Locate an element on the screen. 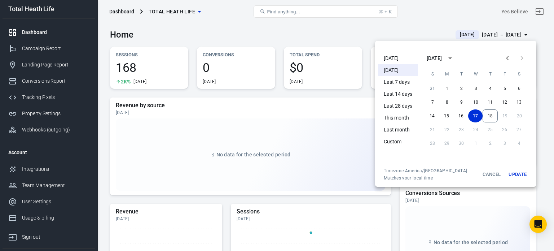  li: Last month is located at coordinates (398, 130).